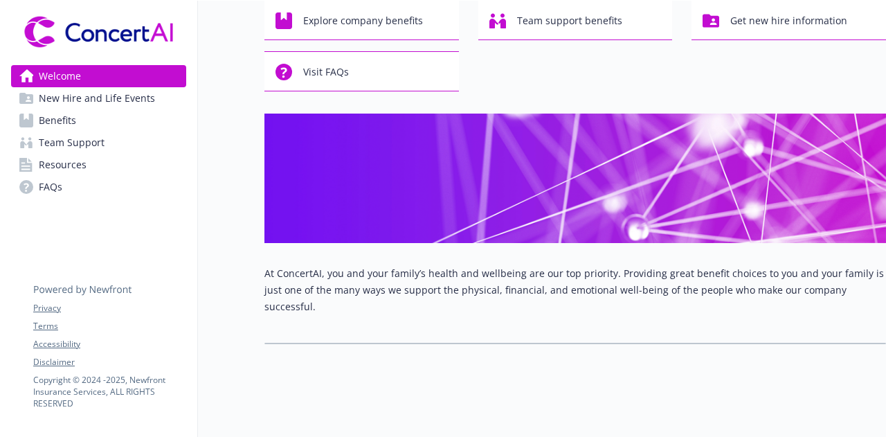 This screenshot has width=886, height=437. I want to click on span: Benefits, so click(57, 120).